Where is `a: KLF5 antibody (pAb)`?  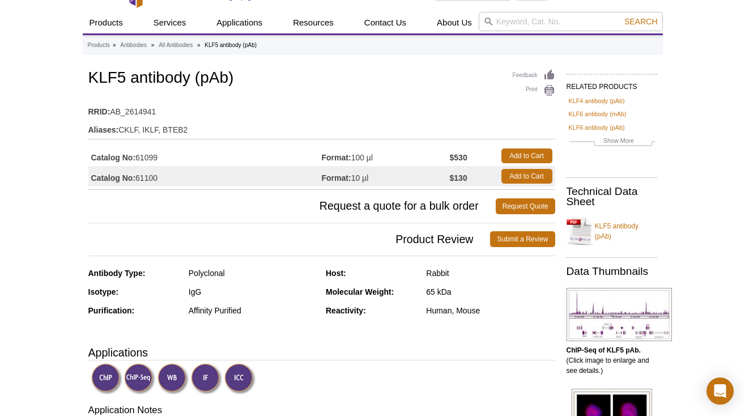 a: KLF5 antibody (pAb) is located at coordinates (612, 231).